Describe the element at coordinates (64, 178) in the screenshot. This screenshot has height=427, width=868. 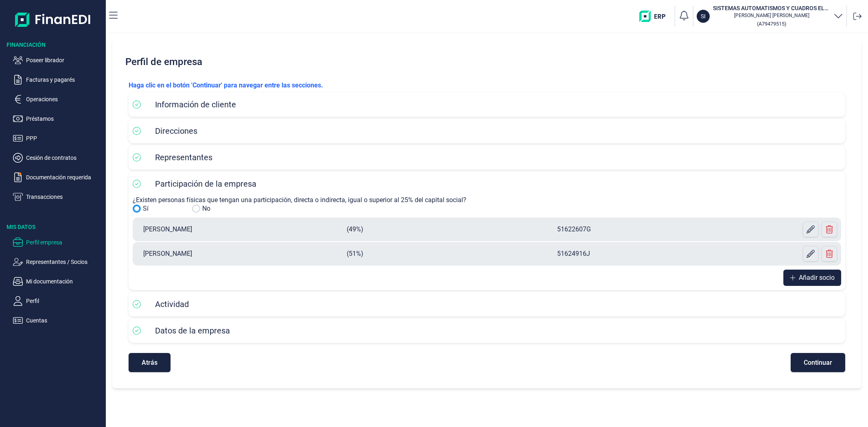
I see `p: Documentación requerida` at that location.